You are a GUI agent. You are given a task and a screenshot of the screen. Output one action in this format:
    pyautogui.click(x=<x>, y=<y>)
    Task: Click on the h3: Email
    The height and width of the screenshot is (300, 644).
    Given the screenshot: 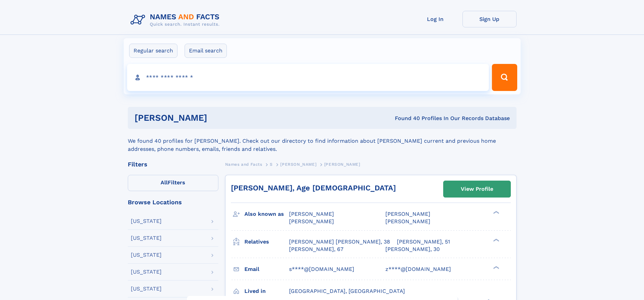 What is the action you would take?
    pyautogui.click(x=267, y=270)
    